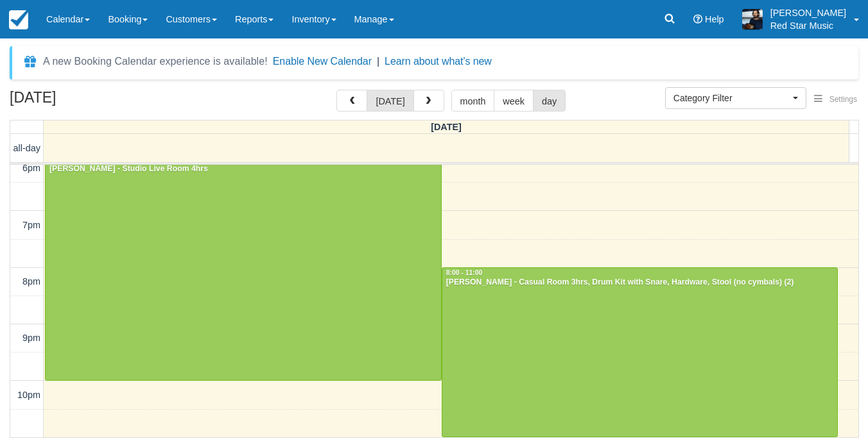 The width and height of the screenshot is (868, 441). Describe the element at coordinates (514, 100) in the screenshot. I see `button: week` at that location.